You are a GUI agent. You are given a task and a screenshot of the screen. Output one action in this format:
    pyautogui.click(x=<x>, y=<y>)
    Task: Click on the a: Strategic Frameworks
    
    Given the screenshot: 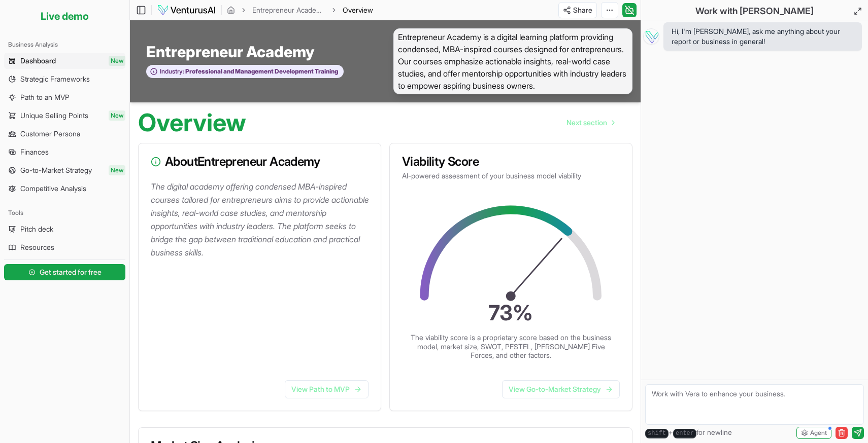 What is the action you would take?
    pyautogui.click(x=64, y=79)
    